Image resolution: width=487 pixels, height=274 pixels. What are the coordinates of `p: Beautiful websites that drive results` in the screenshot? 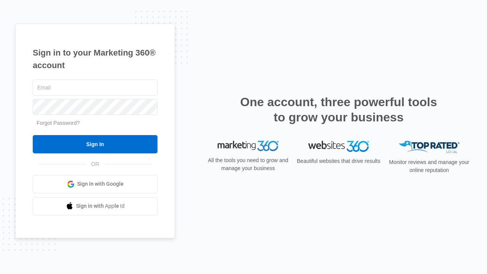 It's located at (339, 161).